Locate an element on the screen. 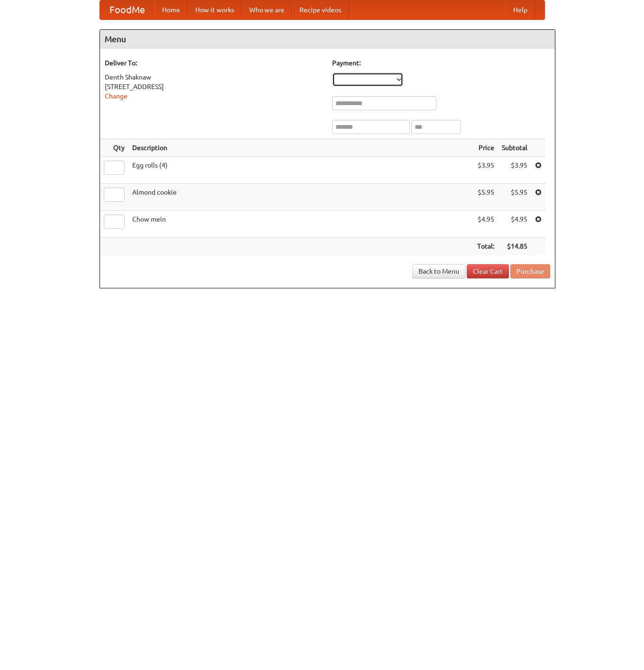 This screenshot has height=670, width=644. th: Qty is located at coordinates (114, 148).